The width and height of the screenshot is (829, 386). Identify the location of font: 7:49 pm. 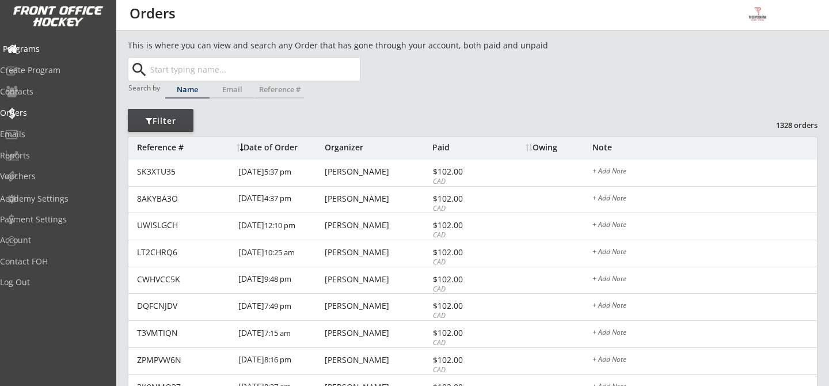
(277, 306).